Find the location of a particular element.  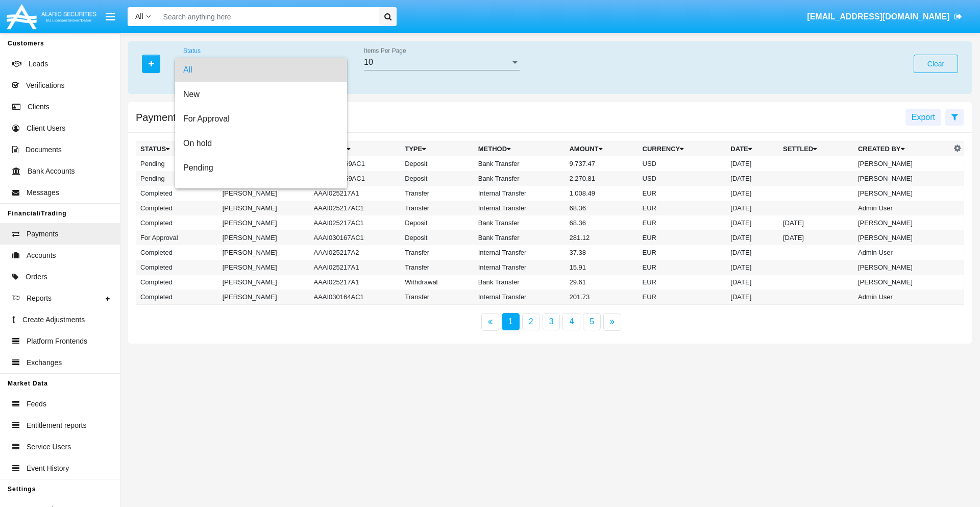

span: New is located at coordinates (261, 95).